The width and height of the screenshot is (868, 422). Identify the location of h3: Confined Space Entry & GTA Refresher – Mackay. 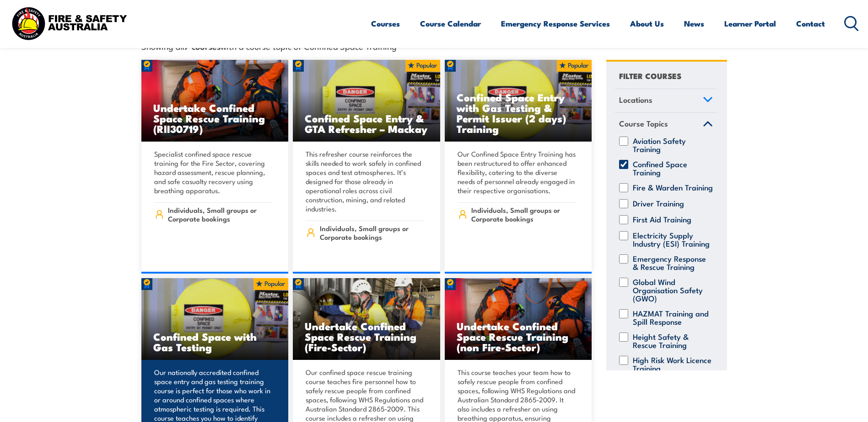
(366, 124).